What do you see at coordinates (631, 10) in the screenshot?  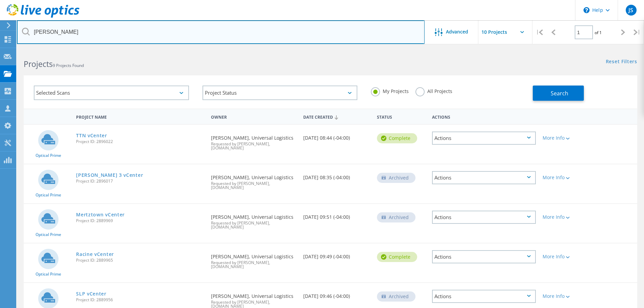 I see `span: JS` at bounding box center [631, 10].